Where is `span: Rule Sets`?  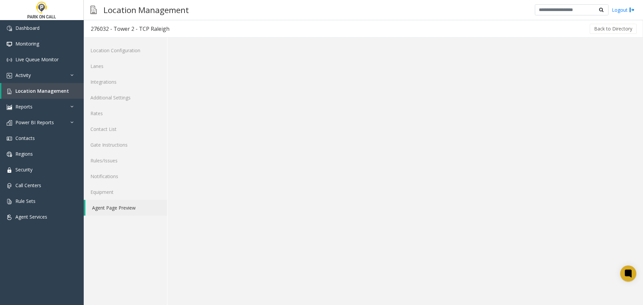
span: Rule Sets is located at coordinates (25, 201).